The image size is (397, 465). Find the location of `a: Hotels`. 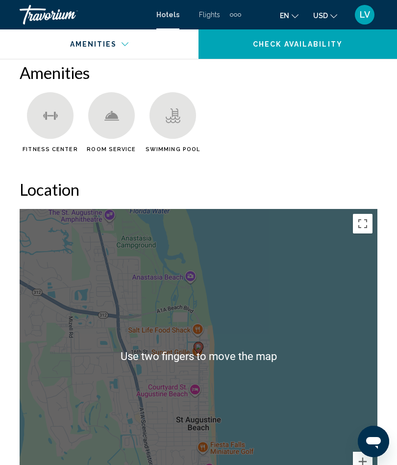

a: Hotels is located at coordinates (168, 15).